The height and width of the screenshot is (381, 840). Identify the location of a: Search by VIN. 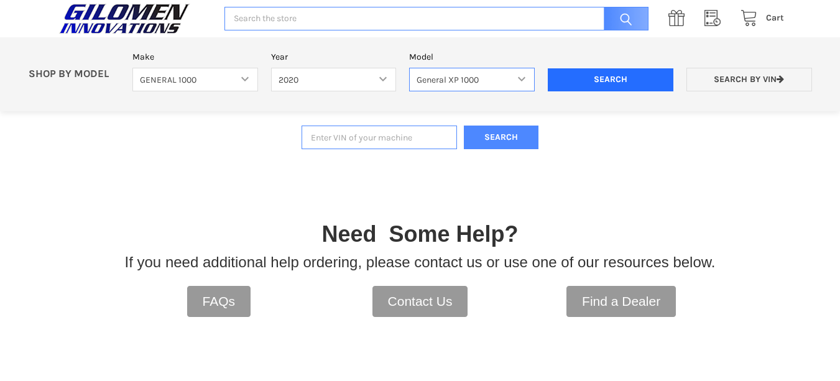
(750, 80).